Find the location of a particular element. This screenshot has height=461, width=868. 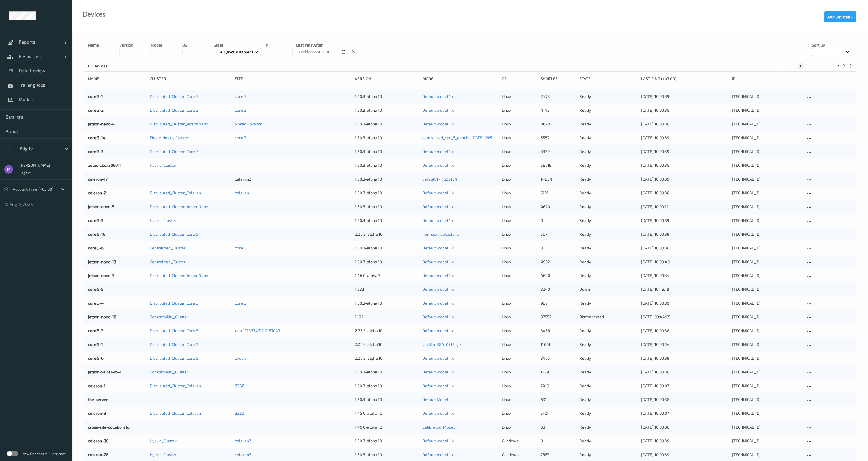

a: corei3-14 is located at coordinates (96, 138).